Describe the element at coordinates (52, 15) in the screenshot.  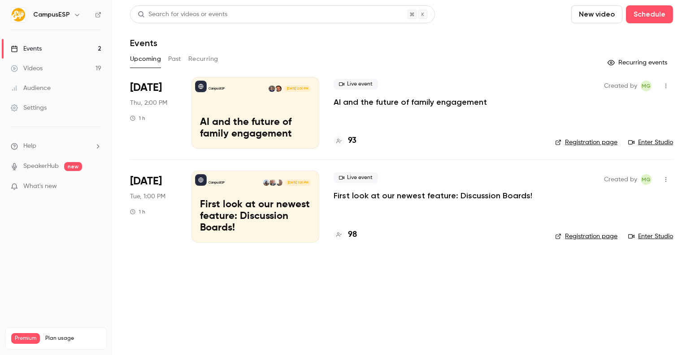
I see `h6: CampusESP` at that location.